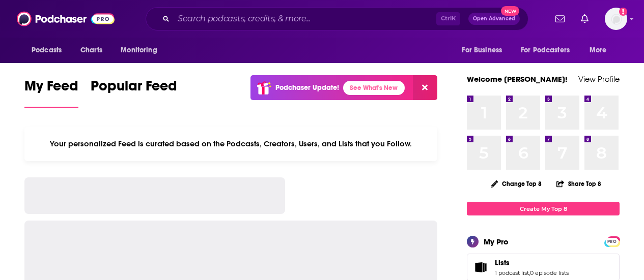 The width and height of the screenshot is (644, 280). What do you see at coordinates (65, 19) in the screenshot?
I see `img: Podchaser - Follow, Share and Rate Podcasts` at bounding box center [65, 19].